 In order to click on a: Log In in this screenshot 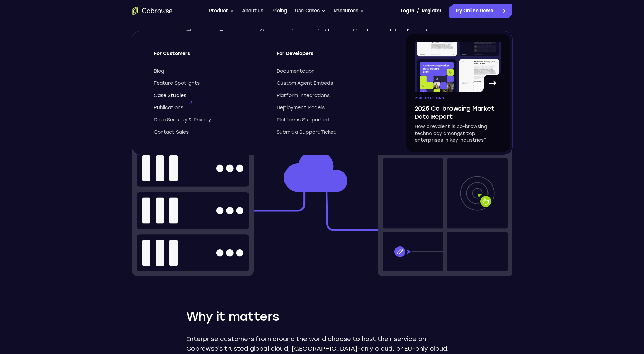, I will do `click(408, 11)`.